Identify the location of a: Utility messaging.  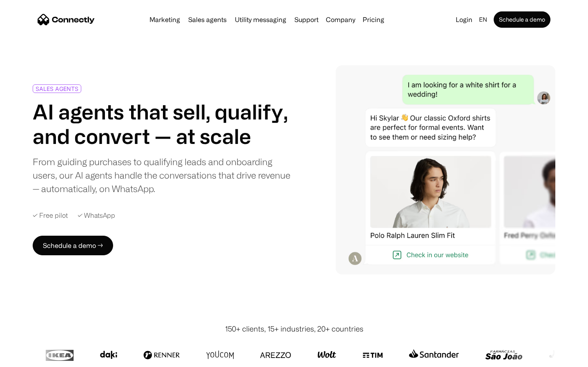
(260, 20).